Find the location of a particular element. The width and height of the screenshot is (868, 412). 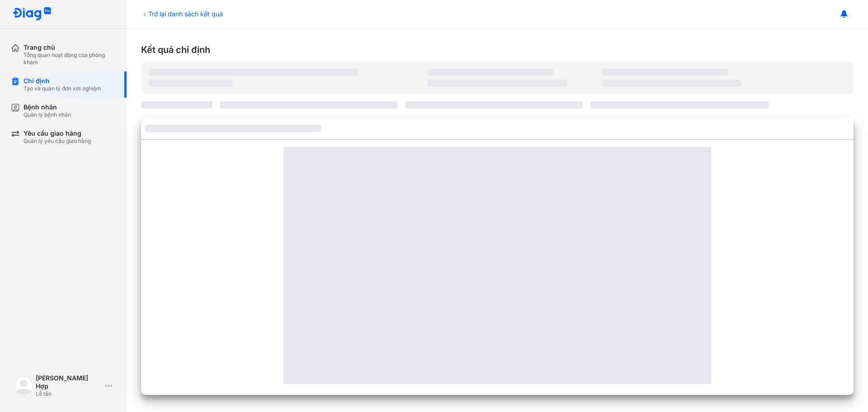

div: Kết quả chỉ định is located at coordinates (497, 50).